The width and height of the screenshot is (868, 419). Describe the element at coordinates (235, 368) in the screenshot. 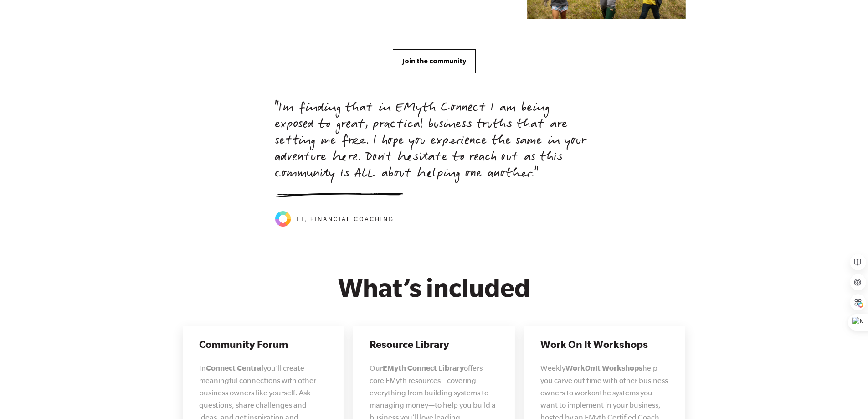

I see `strong: Connect Central` at that location.